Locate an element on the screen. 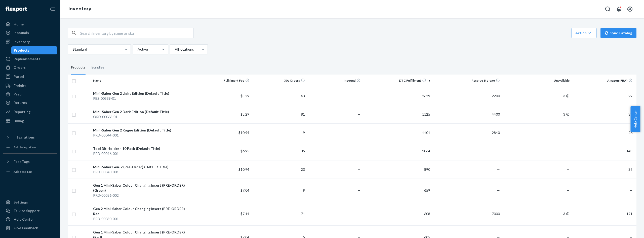  div: Prep is located at coordinates (17, 94).